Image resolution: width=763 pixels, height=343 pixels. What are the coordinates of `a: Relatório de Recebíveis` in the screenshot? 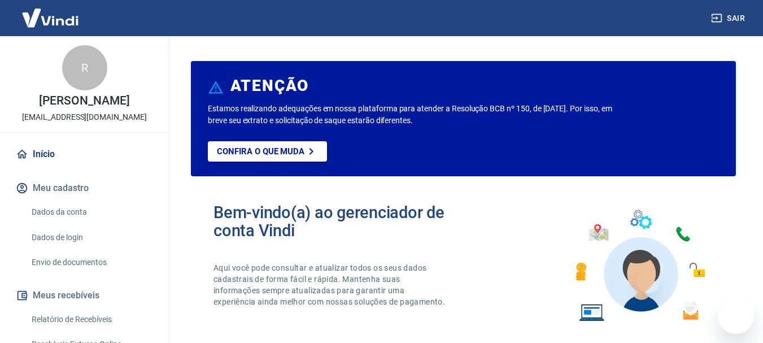 It's located at (91, 319).